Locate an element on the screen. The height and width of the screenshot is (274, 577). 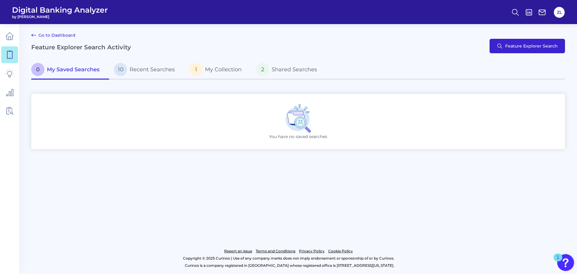
div: You have no saved searches is located at coordinates (298, 121).